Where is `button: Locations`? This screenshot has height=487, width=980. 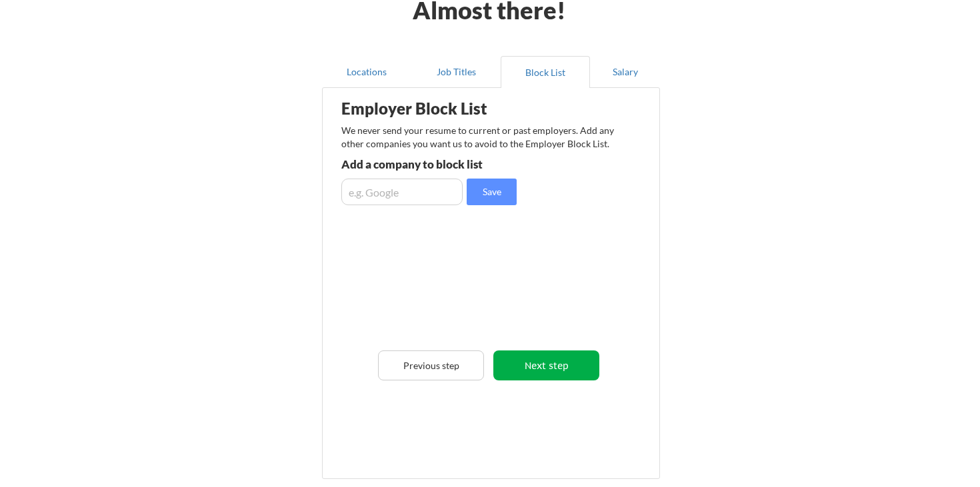 button: Locations is located at coordinates (367, 72).